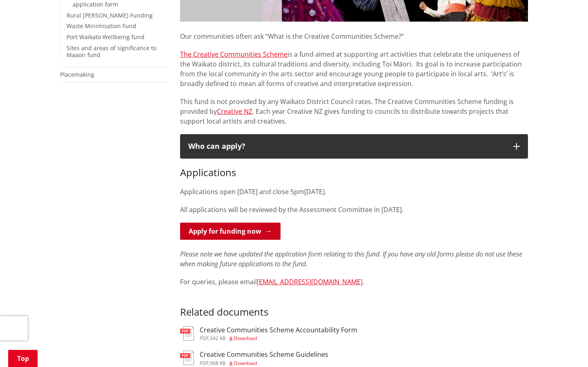 The width and height of the screenshot is (588, 367). What do you see at coordinates (351, 259) in the screenshot?
I see `em: Please note we have updated the application form relating to this fund. If you have any old forms...` at bounding box center [351, 259].